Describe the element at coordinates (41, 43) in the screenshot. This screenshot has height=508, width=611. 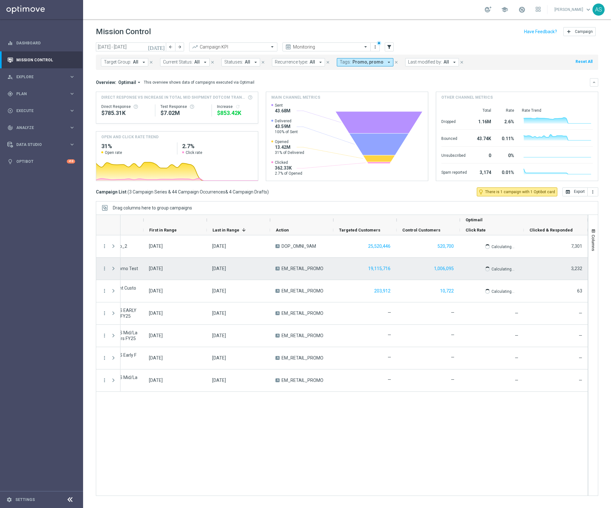
I see `button: equalizer Dashboard` at that location.